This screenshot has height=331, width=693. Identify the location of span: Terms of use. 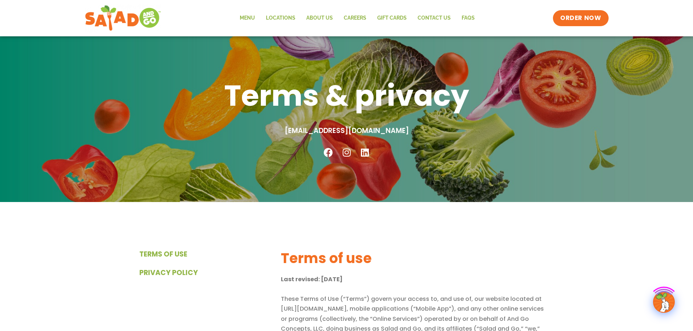
(163, 255).